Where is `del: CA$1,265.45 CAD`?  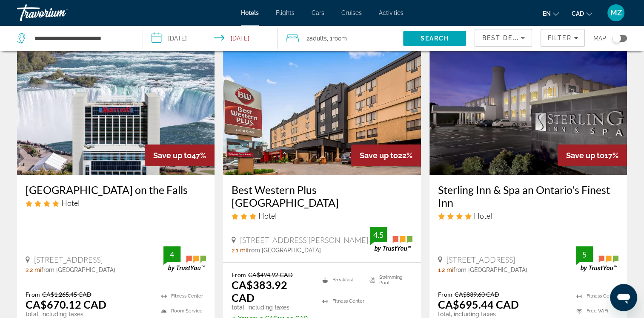
del: CA$1,265.45 CAD is located at coordinates (66, 294).